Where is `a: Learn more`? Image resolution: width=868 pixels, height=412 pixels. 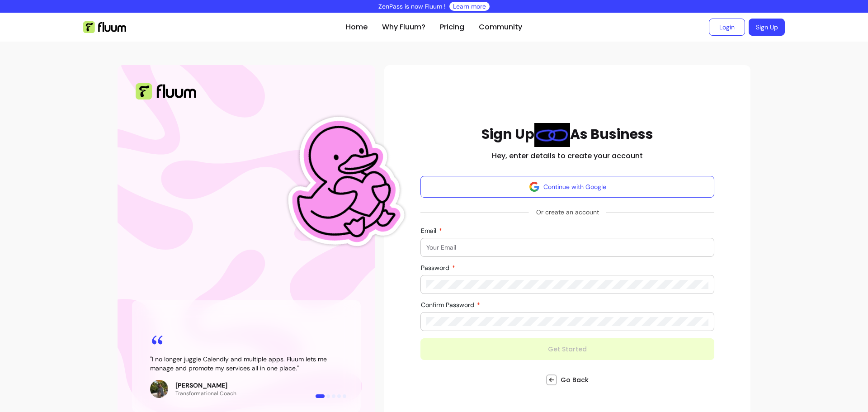
a: Learn more is located at coordinates (469, 6).